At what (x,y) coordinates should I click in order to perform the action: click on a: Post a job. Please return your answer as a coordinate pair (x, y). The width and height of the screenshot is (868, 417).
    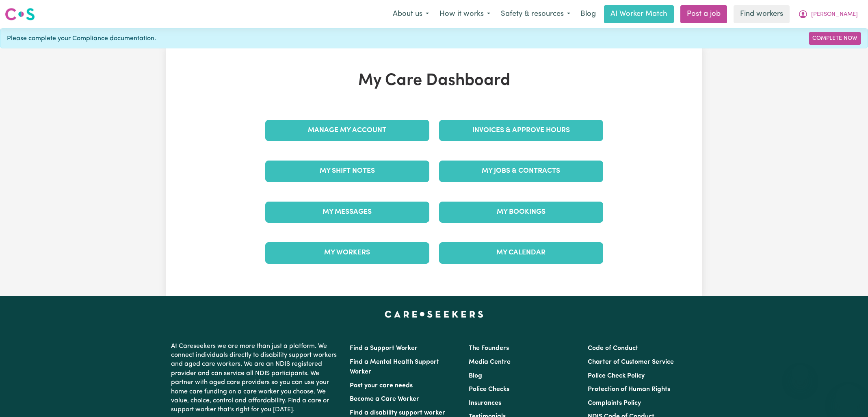
    Looking at the image, I should click on (704, 15).